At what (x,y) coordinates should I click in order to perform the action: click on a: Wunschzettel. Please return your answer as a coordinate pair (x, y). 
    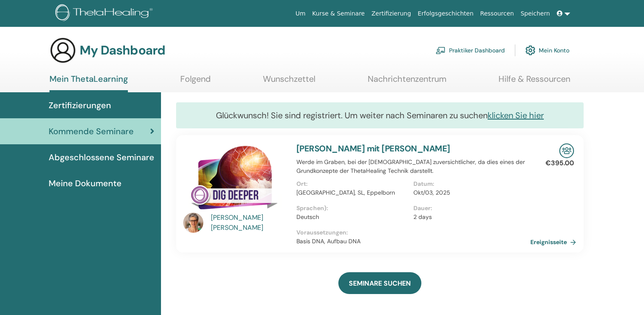
    Looking at the image, I should click on (289, 82).